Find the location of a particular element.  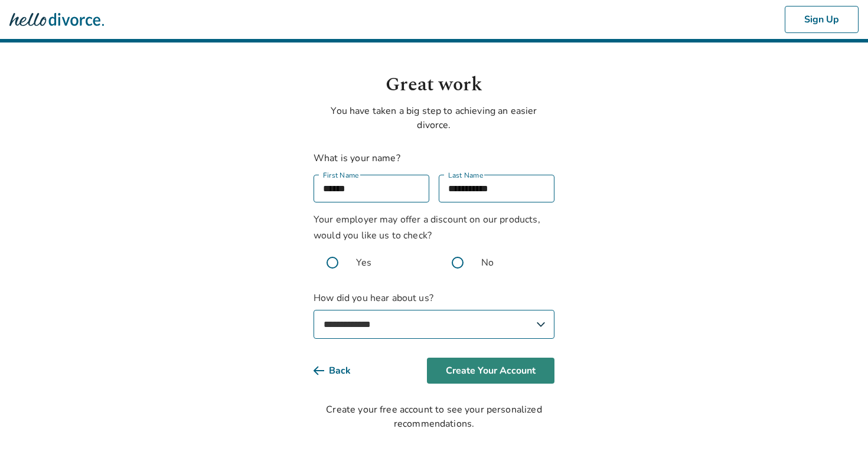

label: How did you hear about us? is located at coordinates (434, 314).